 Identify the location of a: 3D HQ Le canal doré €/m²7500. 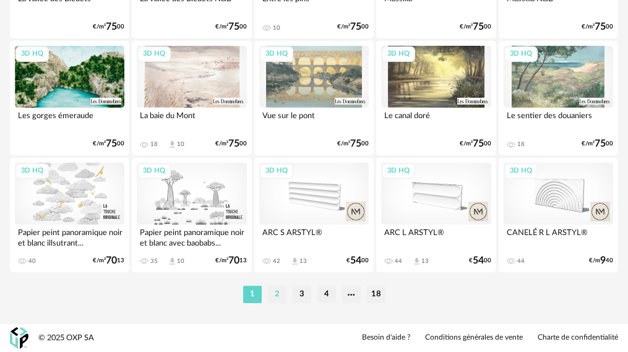
(436, 98).